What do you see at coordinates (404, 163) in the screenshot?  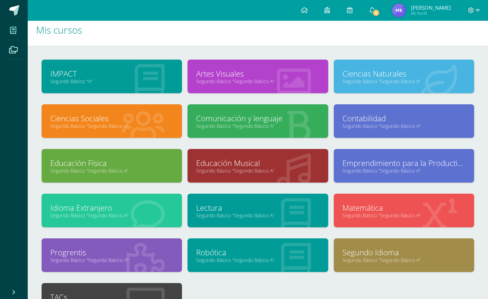 I see `a: Emprendimiento para la Productividad` at bounding box center [404, 163].